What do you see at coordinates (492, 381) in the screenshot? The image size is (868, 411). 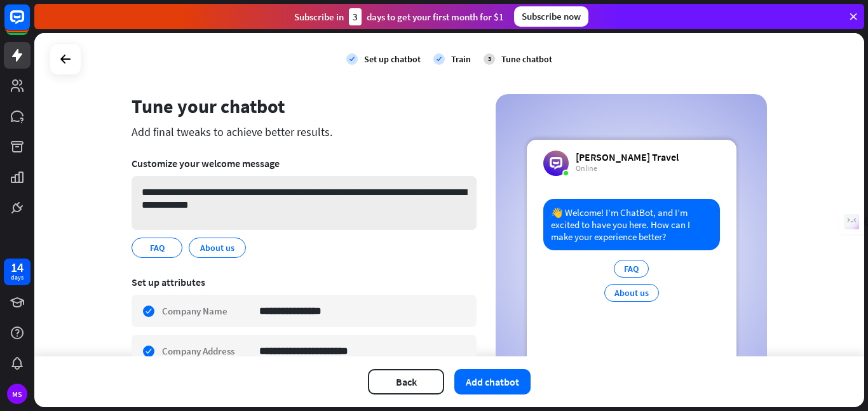 I see `button: Add chatbot` at bounding box center [492, 381].